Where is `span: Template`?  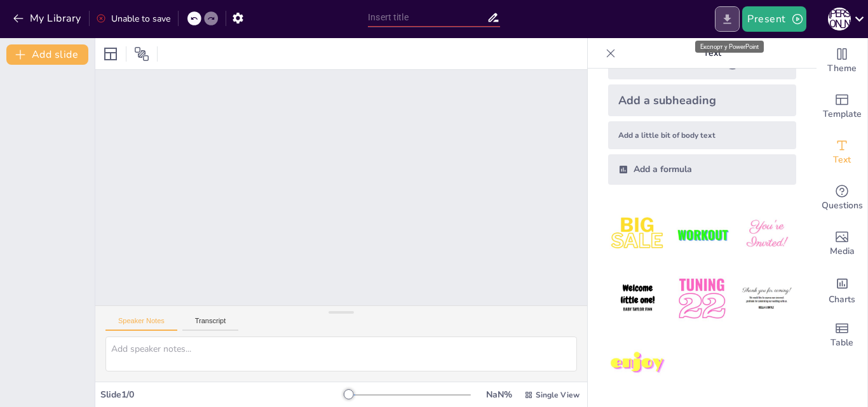 span: Template is located at coordinates (842, 114).